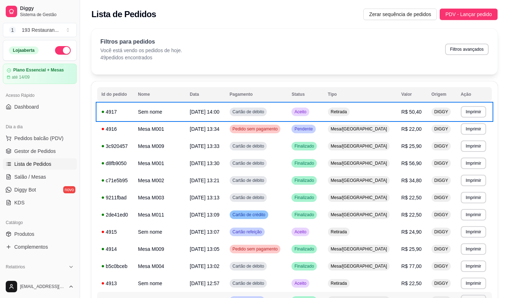  What do you see at coordinates (40, 127) in the screenshot?
I see `div: Dia a dia` at bounding box center [40, 127].